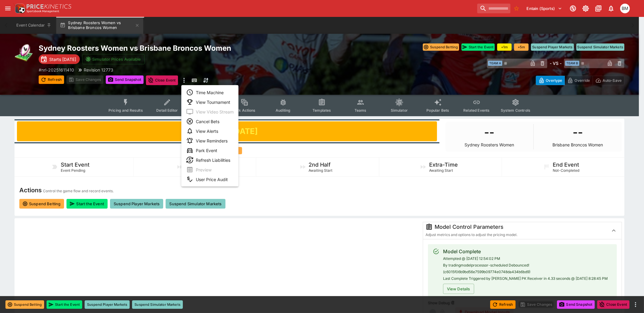 The width and height of the screenshot is (644, 313). I want to click on li: Park Event, so click(210, 150).